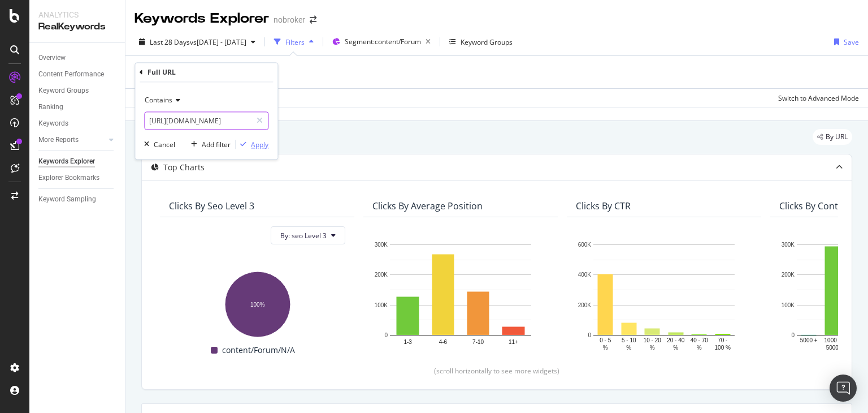 The image size is (868, 413). I want to click on text: 4-6, so click(443, 342).